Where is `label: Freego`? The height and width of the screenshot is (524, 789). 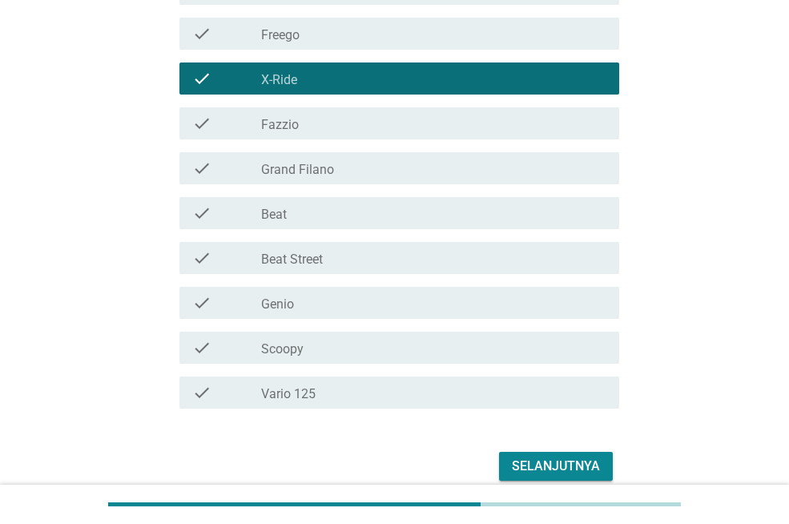 label: Freego is located at coordinates (280, 35).